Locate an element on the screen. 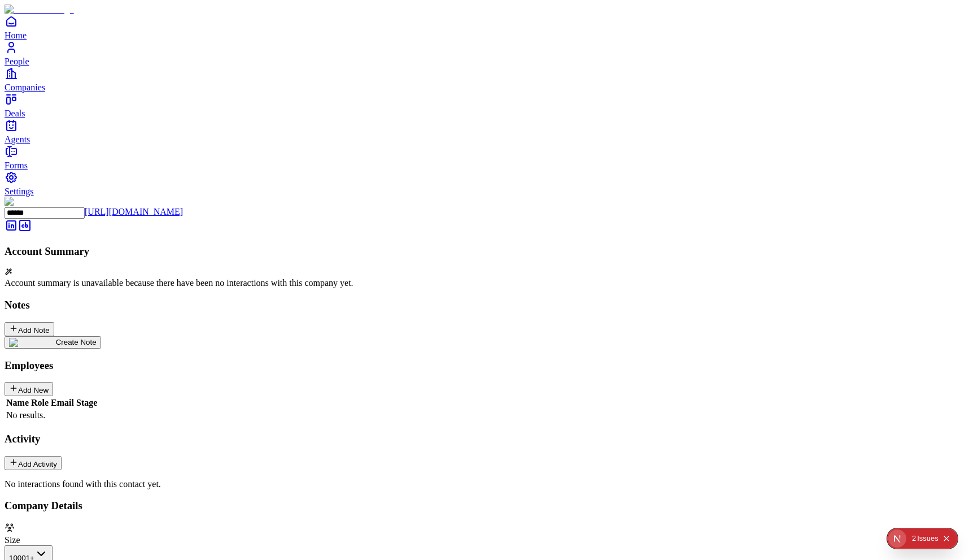  span: Companies is located at coordinates (25, 87).